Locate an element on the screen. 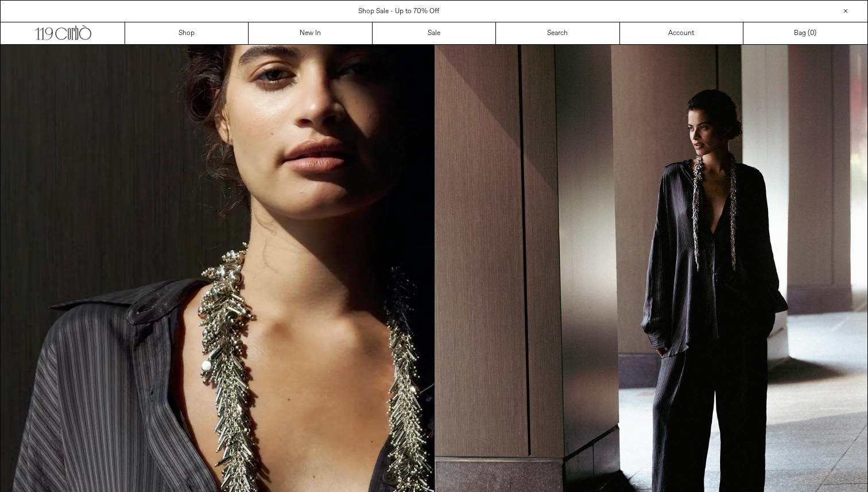 This screenshot has width=868, height=492. a: Shop Sale - Up to 70% Off is located at coordinates (398, 12).